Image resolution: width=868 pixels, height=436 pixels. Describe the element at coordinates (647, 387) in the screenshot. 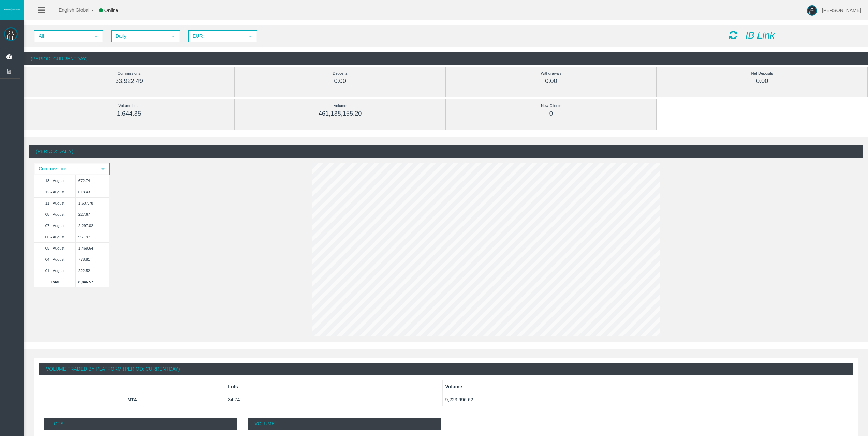

I see `th: Volume` at that location.